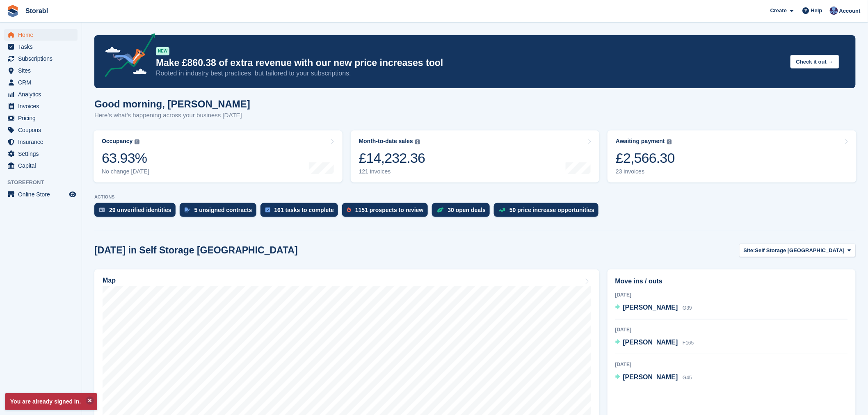 The height and width of the screenshot is (415, 868). What do you see at coordinates (141, 210) in the screenshot?
I see `div: 29 unverified identities` at bounding box center [141, 210].